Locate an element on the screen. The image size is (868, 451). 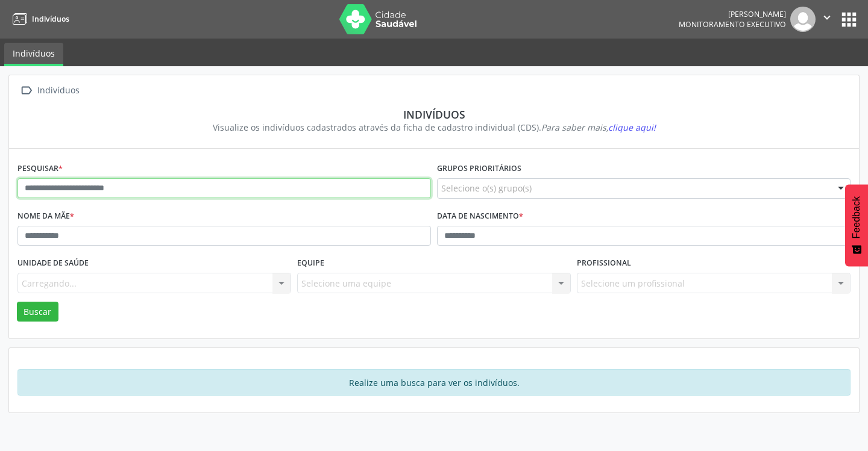
span: Indivíduos is located at coordinates (51, 18).